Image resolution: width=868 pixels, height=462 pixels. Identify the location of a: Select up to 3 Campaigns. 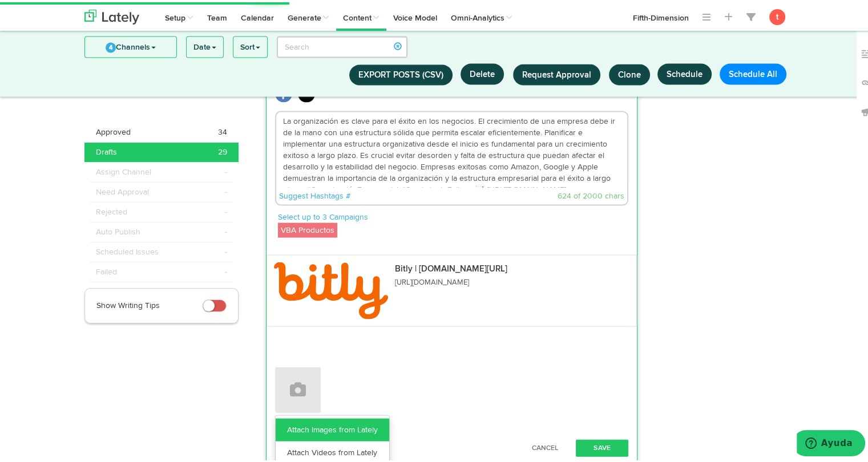
(323, 215).